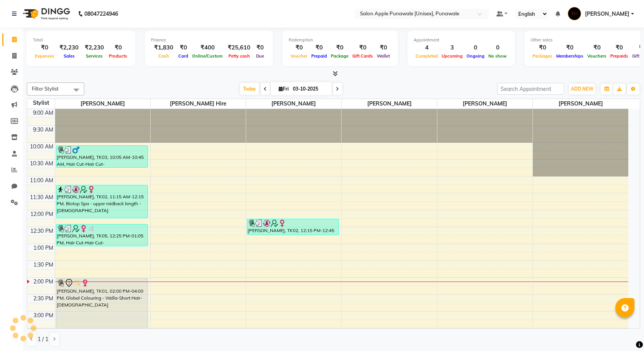 This screenshot has width=644, height=351. What do you see at coordinates (101, 14) in the screenshot?
I see `b: 08047224946` at bounding box center [101, 14].